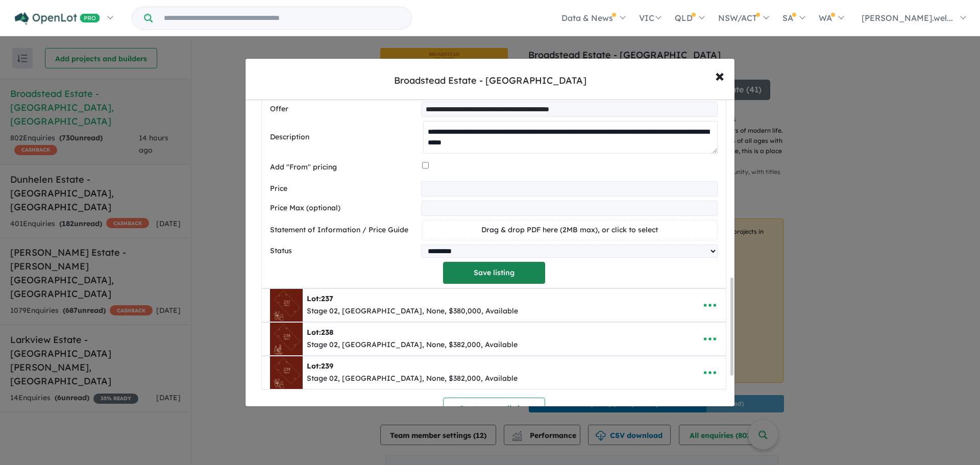 The width and height of the screenshot is (980, 465). I want to click on img: Openlot PRO Logo White, so click(57, 18).